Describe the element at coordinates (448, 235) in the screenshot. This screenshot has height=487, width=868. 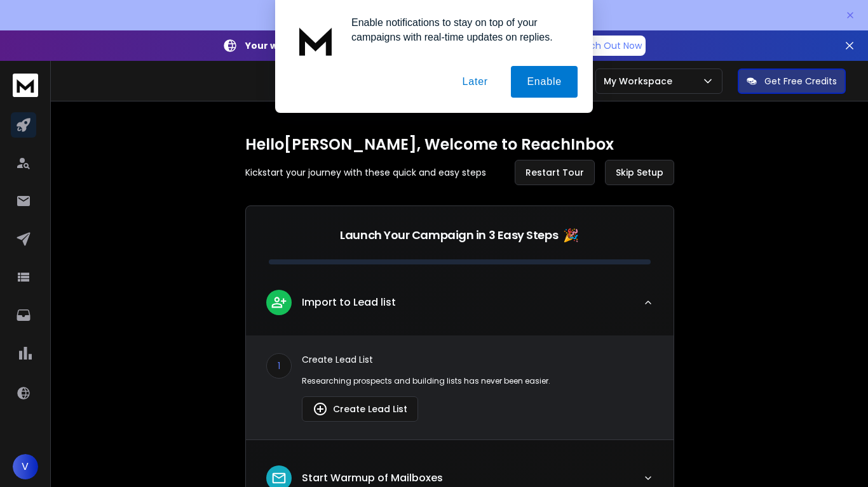
I see `p: Launch Your Campaign in 3 Easy Steps` at that location.